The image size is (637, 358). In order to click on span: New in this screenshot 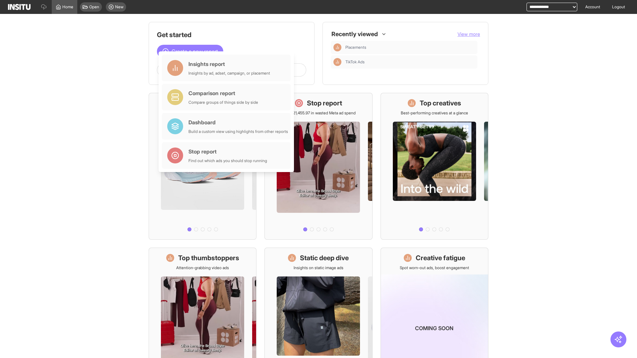, I will do `click(119, 7)`.